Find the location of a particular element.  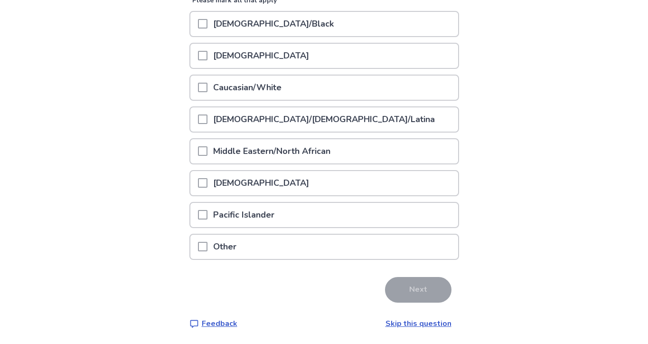

a: Skip this question is located at coordinates (418, 323).